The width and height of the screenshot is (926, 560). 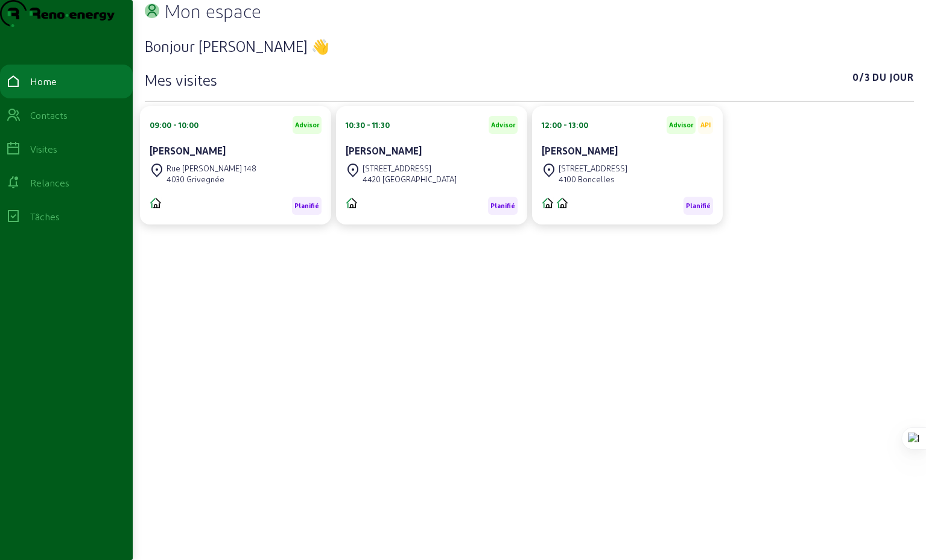 What do you see at coordinates (861, 79) in the screenshot?
I see `span: 0/3` at bounding box center [861, 79].